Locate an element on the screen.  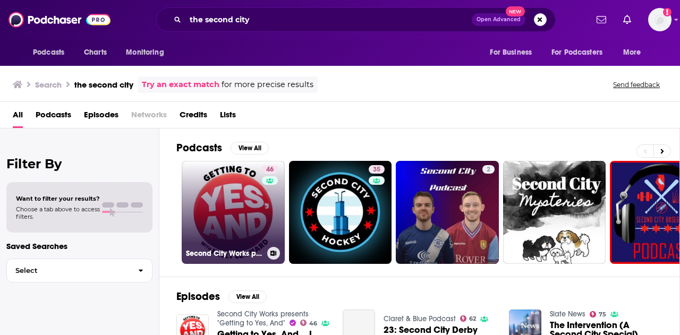
span: 23: Second City Derby is located at coordinates (430, 330).